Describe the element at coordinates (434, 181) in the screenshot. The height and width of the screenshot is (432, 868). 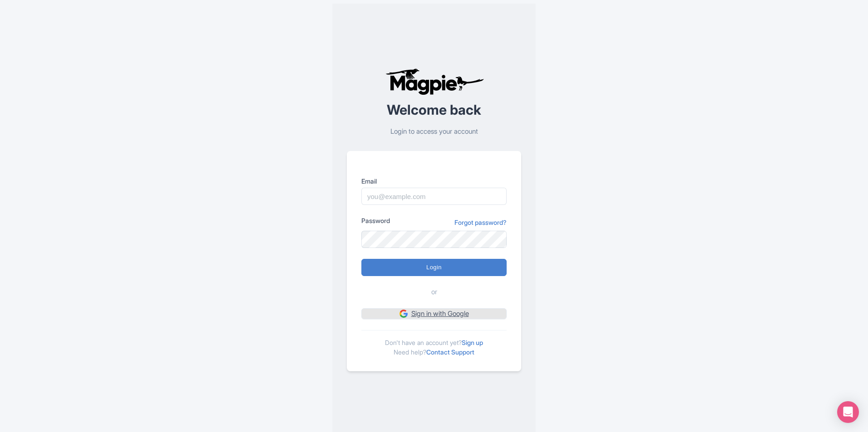
I see `label: Email` at that location.